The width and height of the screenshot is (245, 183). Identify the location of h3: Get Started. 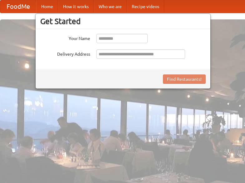
(123, 21).